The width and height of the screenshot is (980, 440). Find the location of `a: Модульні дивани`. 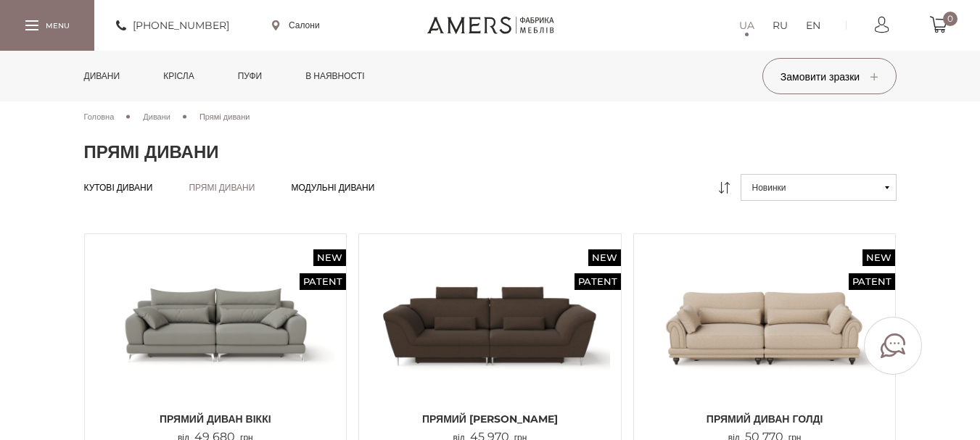

a: Модульні дивани is located at coordinates (332, 188).